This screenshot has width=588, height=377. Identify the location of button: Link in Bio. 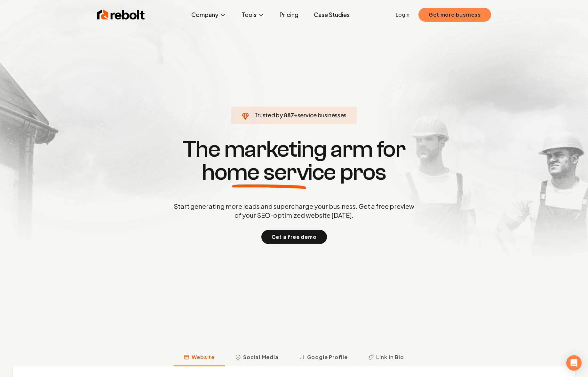
(386, 358).